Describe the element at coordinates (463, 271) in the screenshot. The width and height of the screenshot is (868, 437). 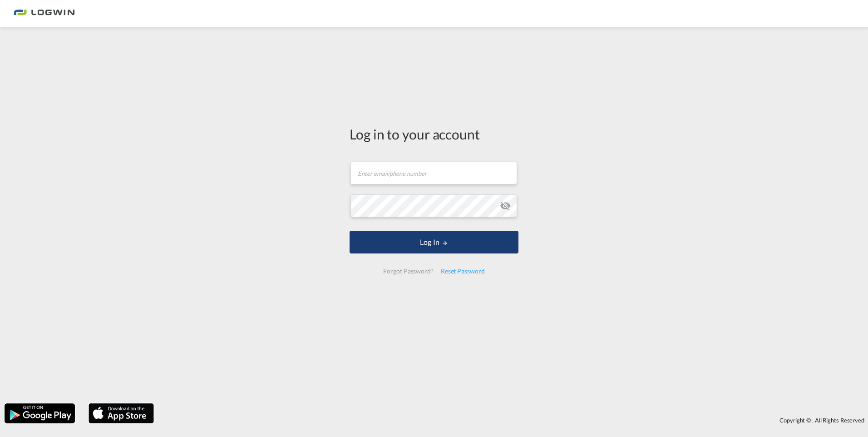
I see `div: Reset Password` at that location.